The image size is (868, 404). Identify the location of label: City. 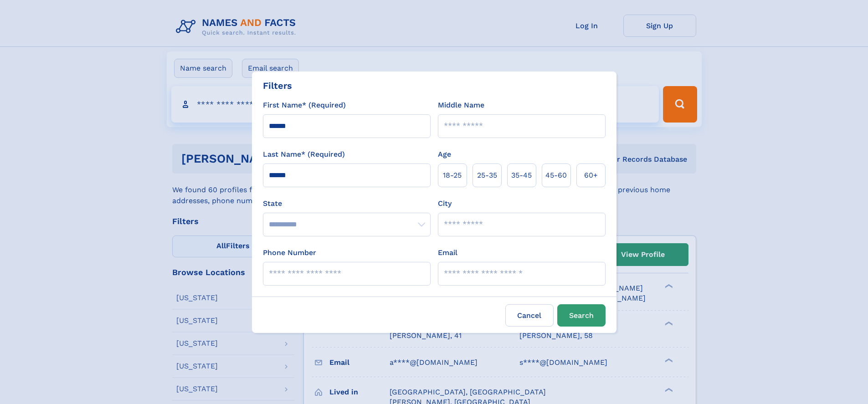
(444, 203).